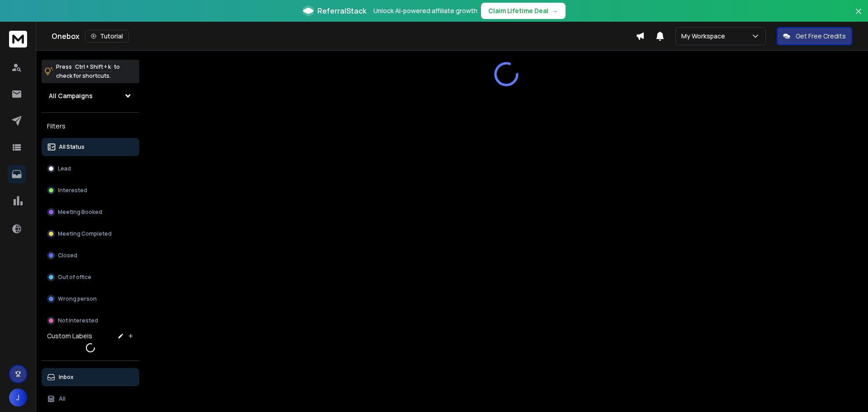 This screenshot has height=412, width=868. I want to click on p: Not Interested, so click(78, 321).